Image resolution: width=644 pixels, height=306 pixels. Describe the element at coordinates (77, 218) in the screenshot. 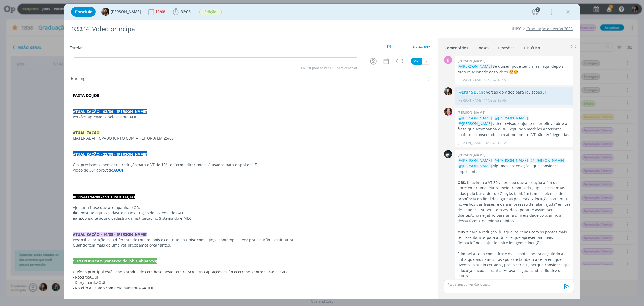

I see `strong: para:` at that location.